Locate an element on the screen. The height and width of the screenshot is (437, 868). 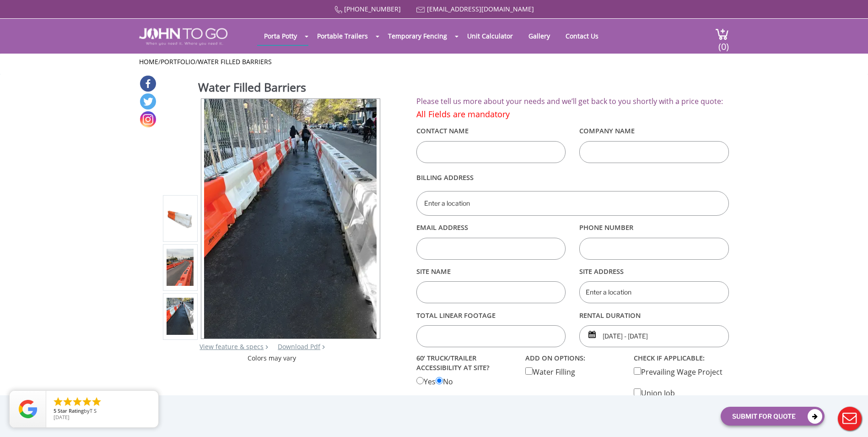
input: Start date | End date is located at coordinates (654, 336).